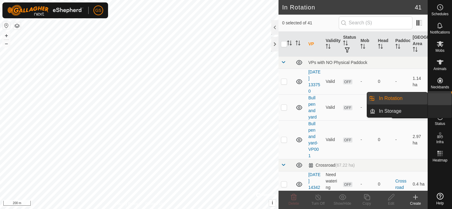  What do you see at coordinates (439, 160) in the screenshot?
I see `span: Heatmap` at bounding box center [439, 160].